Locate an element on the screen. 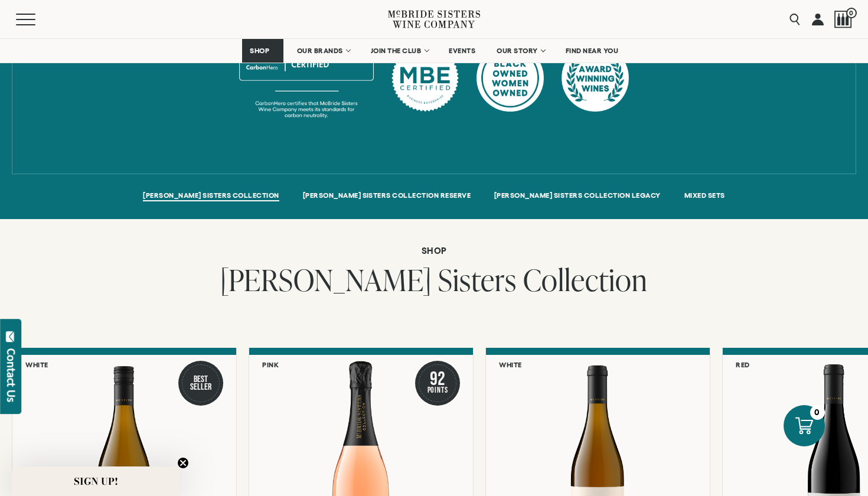 The height and width of the screenshot is (496, 868). a: JOIN THE CLUB is located at coordinates (399, 51).